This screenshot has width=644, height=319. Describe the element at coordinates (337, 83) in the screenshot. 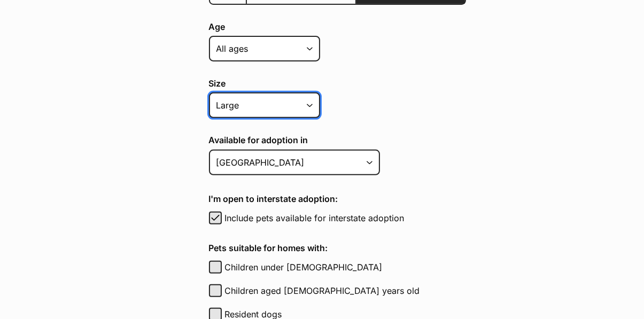

I see `label: Size` at that location.